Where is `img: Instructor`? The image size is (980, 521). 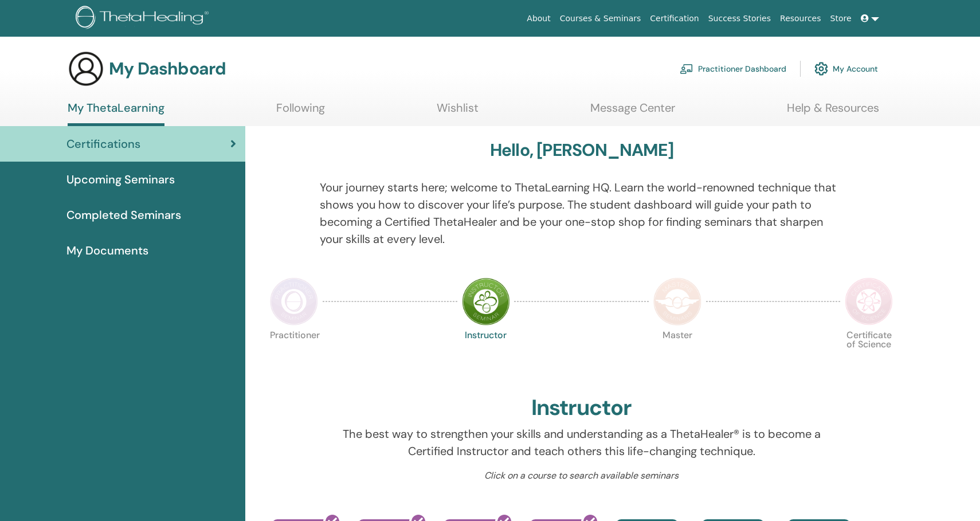 img: Instructor is located at coordinates (486, 302).